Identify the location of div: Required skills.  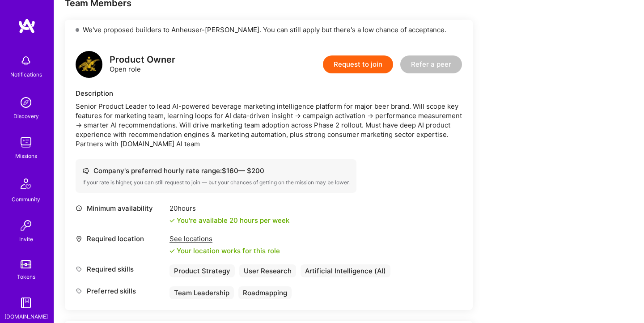
(120, 269).